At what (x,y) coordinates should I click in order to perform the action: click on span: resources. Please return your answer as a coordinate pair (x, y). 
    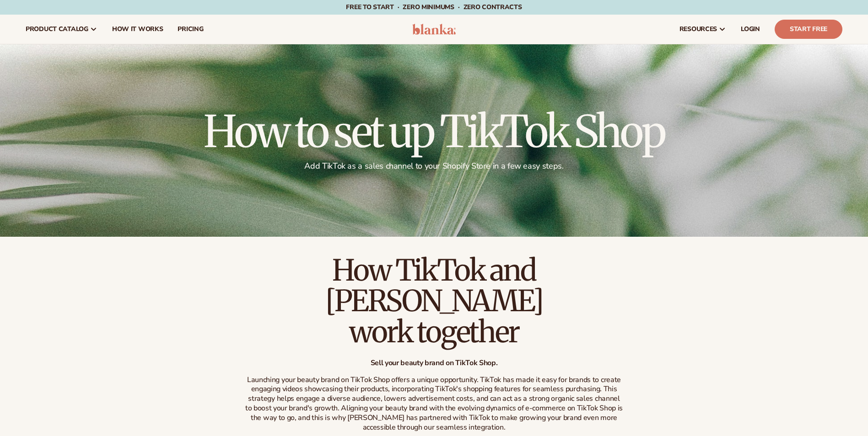
    Looking at the image, I should click on (698, 29).